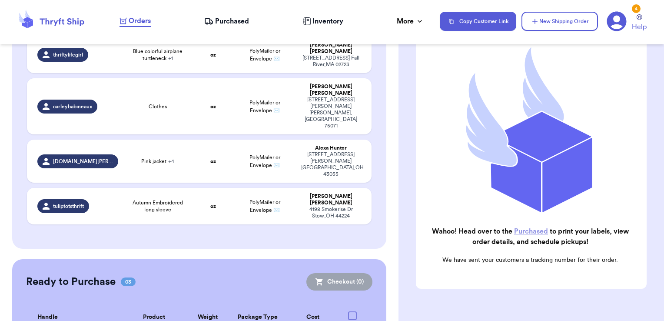  What do you see at coordinates (158, 161) in the screenshot?
I see `span: Pink jacket` at bounding box center [158, 161].